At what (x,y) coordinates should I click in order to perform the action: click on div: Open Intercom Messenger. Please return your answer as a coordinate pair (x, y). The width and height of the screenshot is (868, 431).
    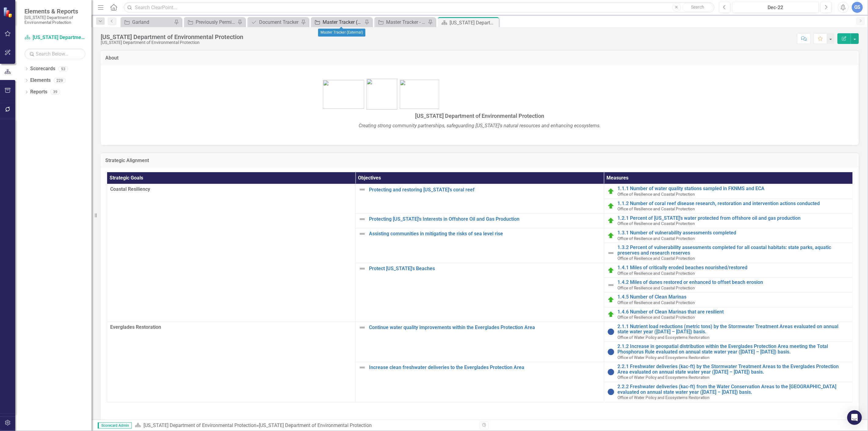
    Looking at the image, I should click on (855, 417).